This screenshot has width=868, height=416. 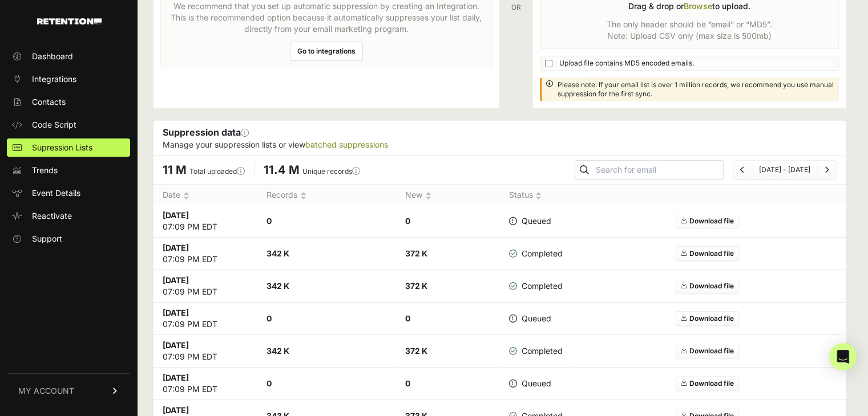 I want to click on span: 11 M, so click(x=175, y=170).